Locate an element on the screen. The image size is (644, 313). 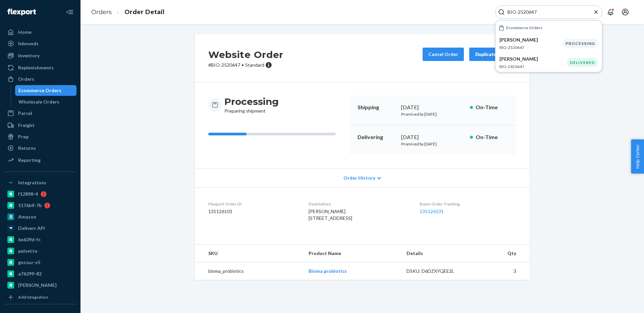
div: Add Integration is located at coordinates (33, 298).